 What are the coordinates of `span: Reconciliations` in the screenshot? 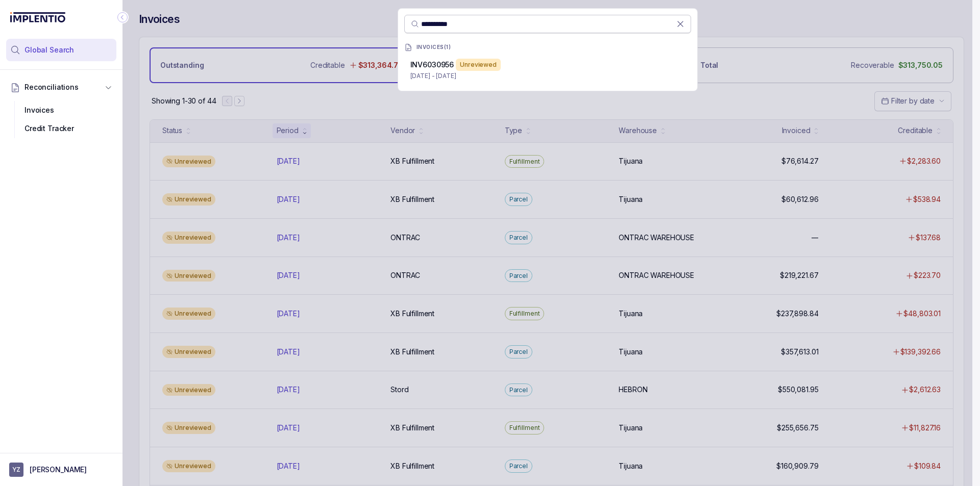 It's located at (51, 87).